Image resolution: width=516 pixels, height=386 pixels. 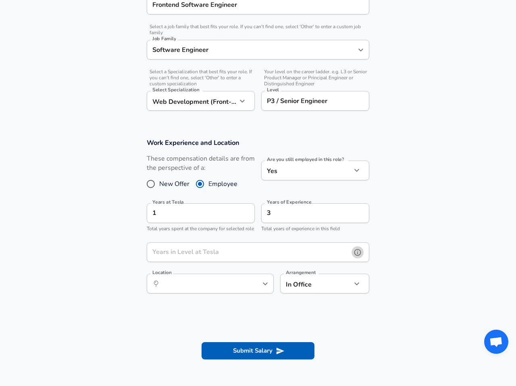 What do you see at coordinates (315, 101) in the screenshot?
I see `input: L3` at bounding box center [315, 101].